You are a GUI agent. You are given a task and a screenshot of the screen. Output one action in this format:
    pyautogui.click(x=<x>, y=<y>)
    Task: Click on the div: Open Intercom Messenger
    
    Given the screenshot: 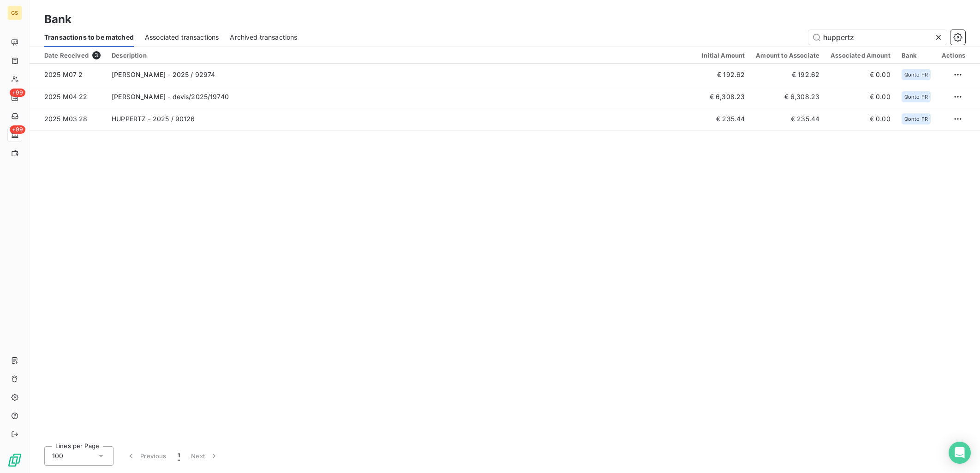 What is the action you would take?
    pyautogui.click(x=959, y=453)
    